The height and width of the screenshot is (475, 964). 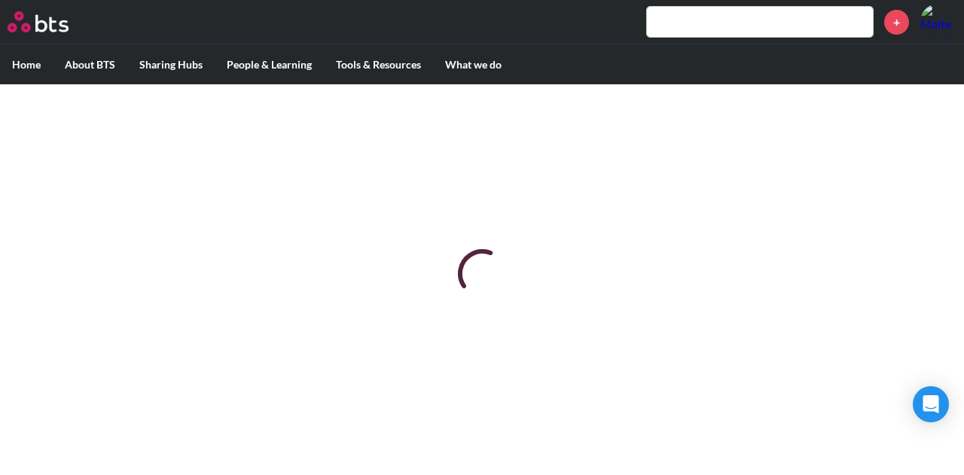 What do you see at coordinates (38, 22) in the screenshot?
I see `img: BTS Logo` at bounding box center [38, 22].